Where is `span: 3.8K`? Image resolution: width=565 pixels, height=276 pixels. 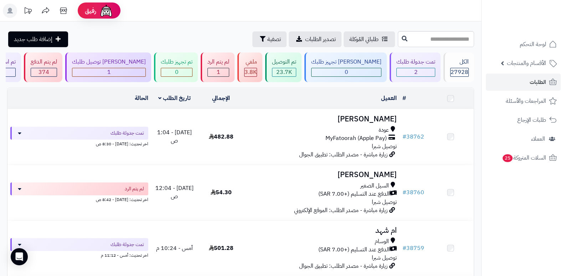
span: 3.8K is located at coordinates (251, 72).